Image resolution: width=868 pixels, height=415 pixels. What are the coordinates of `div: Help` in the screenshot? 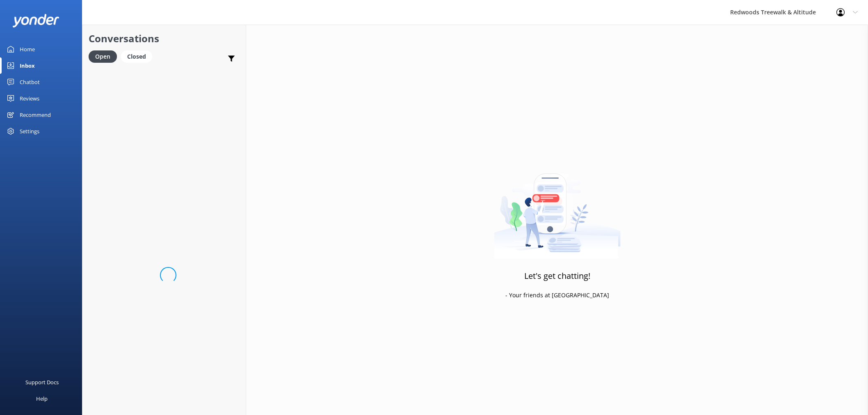 It's located at (42, 399).